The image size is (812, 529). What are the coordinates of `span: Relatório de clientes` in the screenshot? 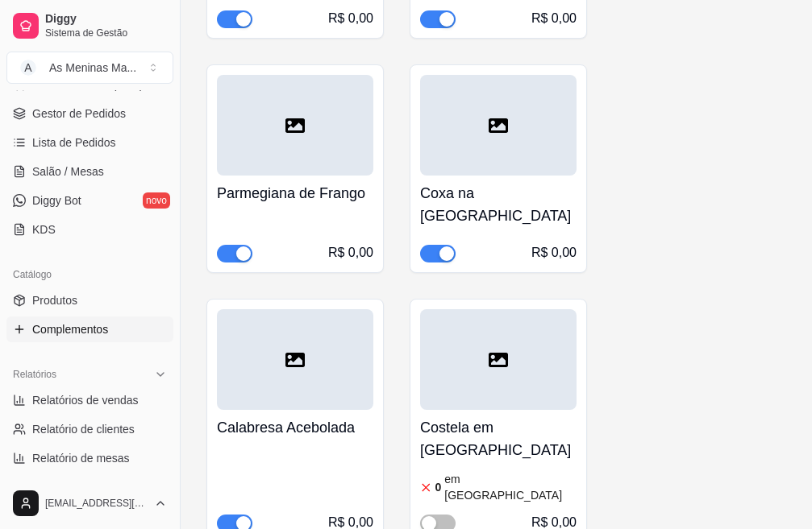 It's located at (83, 430).